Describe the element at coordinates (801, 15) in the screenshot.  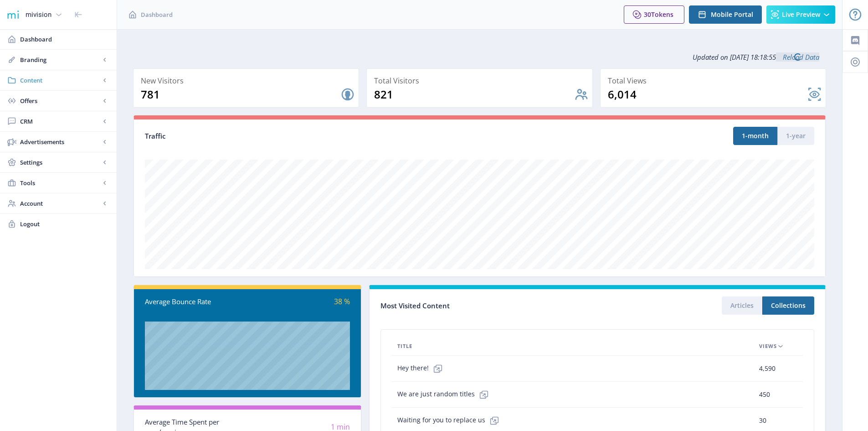
I see `span: Live Preview` at that location.